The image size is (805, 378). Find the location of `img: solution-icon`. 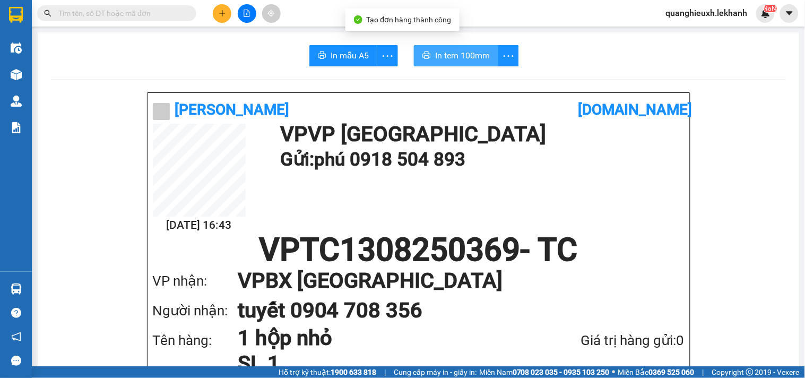

img: solution-icon is located at coordinates (16, 127).